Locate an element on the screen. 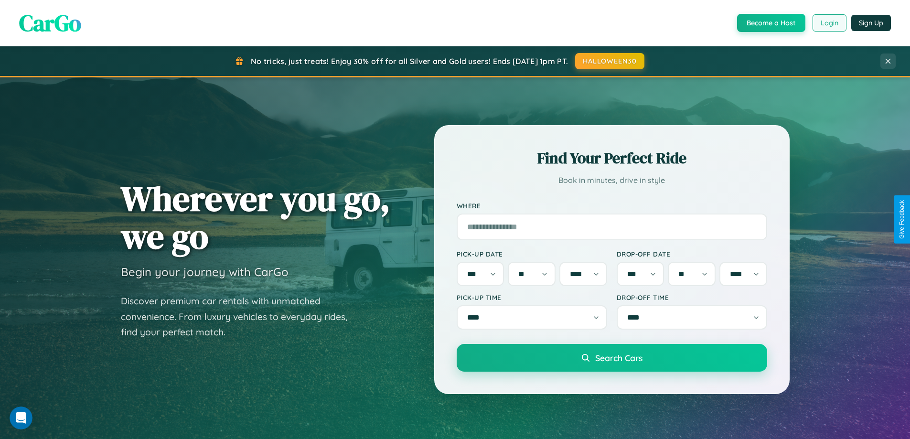 The width and height of the screenshot is (910, 439). p: Book in minutes, drive in style is located at coordinates (612, 180).